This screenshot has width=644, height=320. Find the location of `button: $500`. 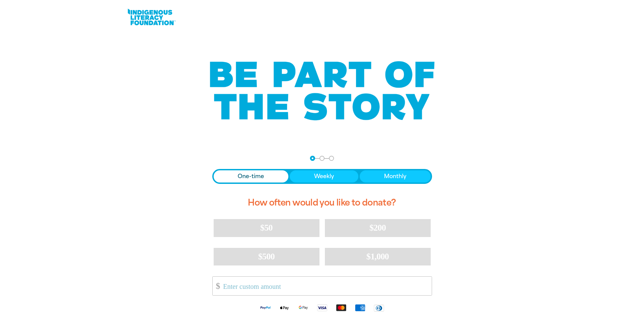

button: $500 is located at coordinates (267, 256).